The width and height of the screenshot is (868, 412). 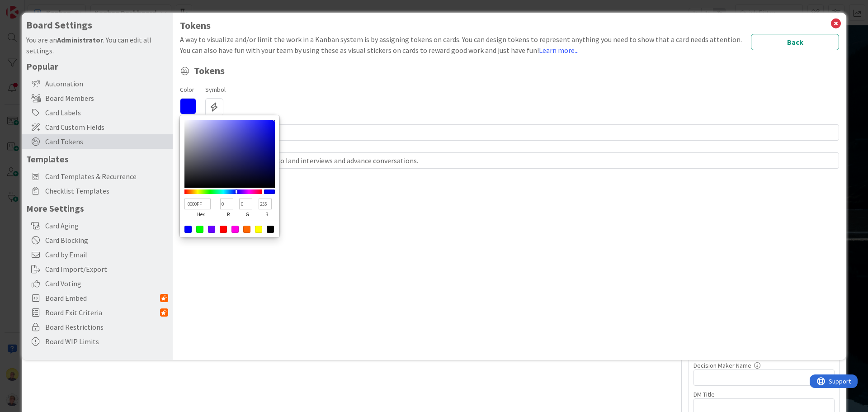 What do you see at coordinates (80, 40) in the screenshot?
I see `b: Administrator` at bounding box center [80, 40].